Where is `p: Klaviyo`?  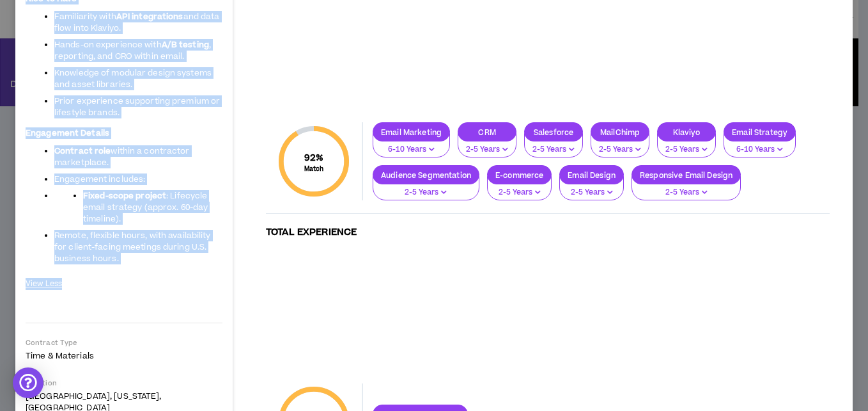
p: Klaviyo is located at coordinates (687, 132).